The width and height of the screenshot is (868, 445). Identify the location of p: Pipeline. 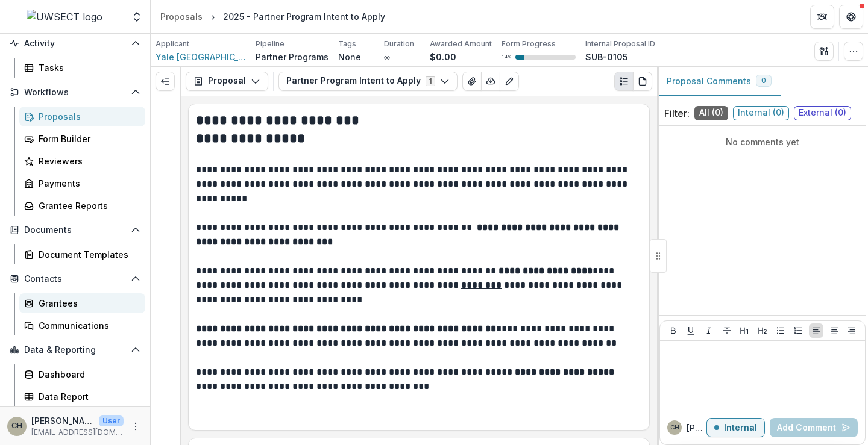
(270, 44).